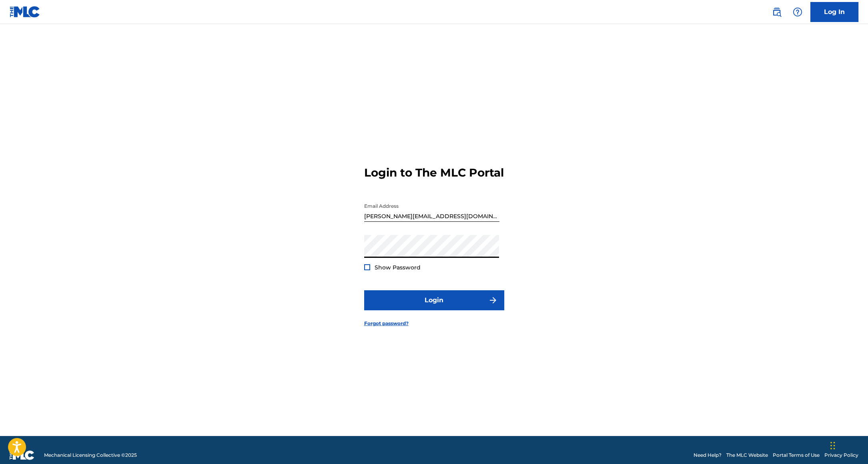 The width and height of the screenshot is (868, 464). Describe the element at coordinates (434, 300) in the screenshot. I see `button: Login` at that location.